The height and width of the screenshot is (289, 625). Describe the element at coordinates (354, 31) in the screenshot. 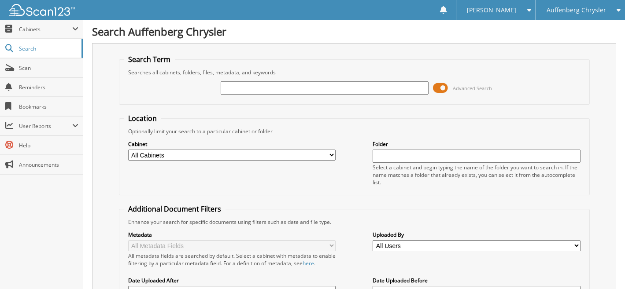

I see `h1: Search Auffenberg Chrysler` at that location.